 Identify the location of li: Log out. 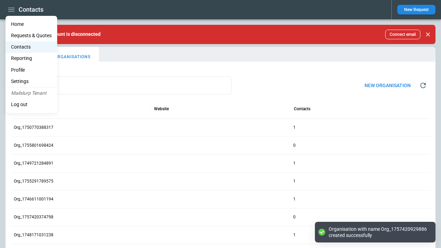
(31, 104).